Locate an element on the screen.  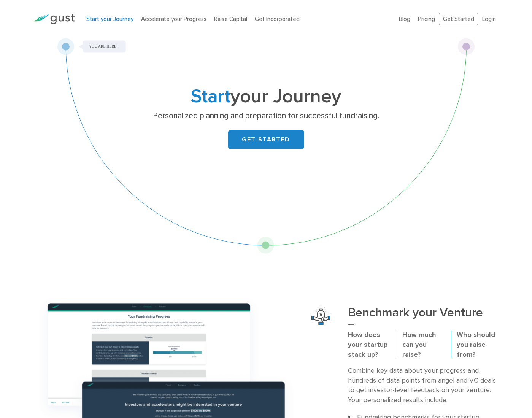
a: Blog is located at coordinates (405, 19).